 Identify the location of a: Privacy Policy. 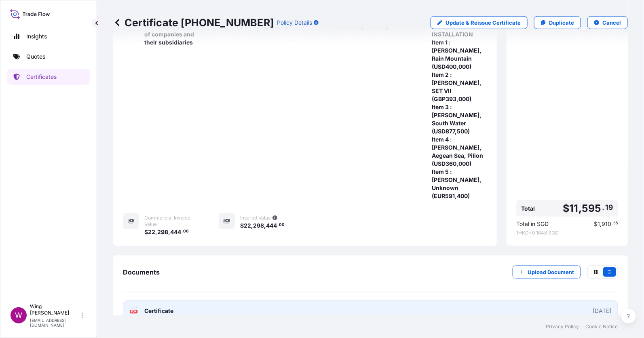
(563, 326).